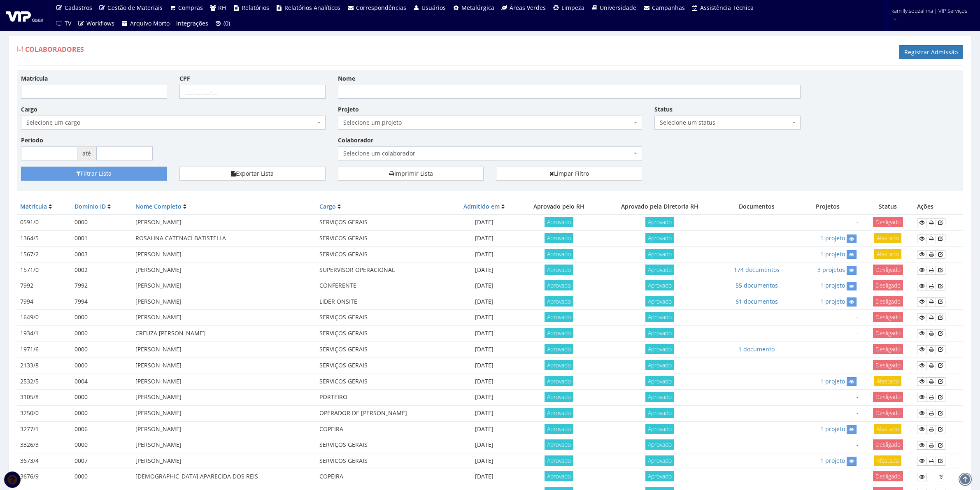 The image size is (980, 490). What do you see at coordinates (44, 381) in the screenshot?
I see `td: 2532/5` at bounding box center [44, 381].